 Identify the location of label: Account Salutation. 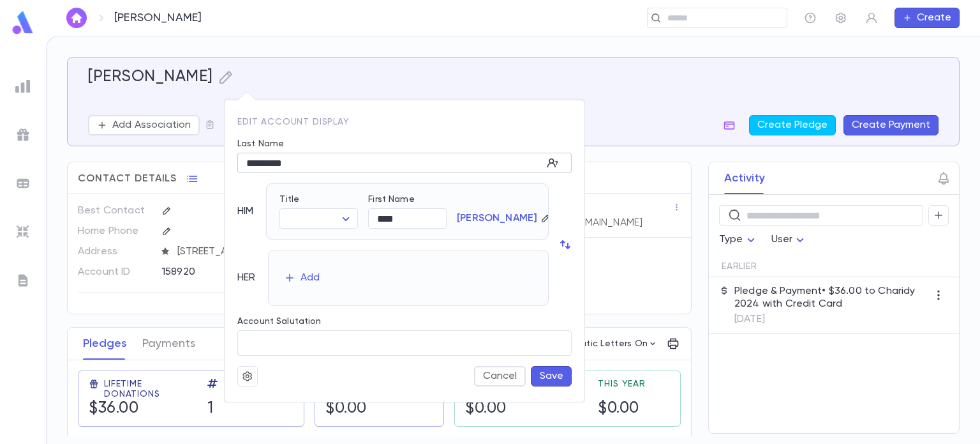
(279, 321).